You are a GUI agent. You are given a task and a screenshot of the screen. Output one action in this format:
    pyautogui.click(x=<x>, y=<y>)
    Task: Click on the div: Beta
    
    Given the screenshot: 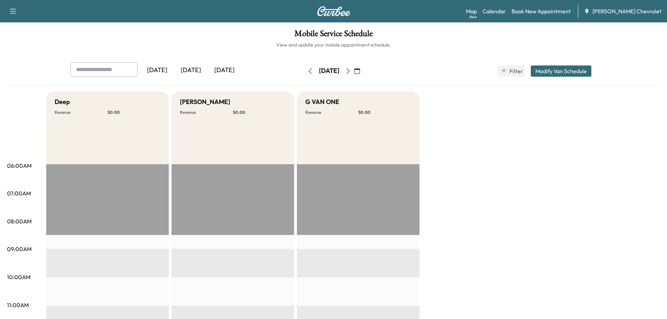 What is the action you would take?
    pyautogui.click(x=473, y=17)
    